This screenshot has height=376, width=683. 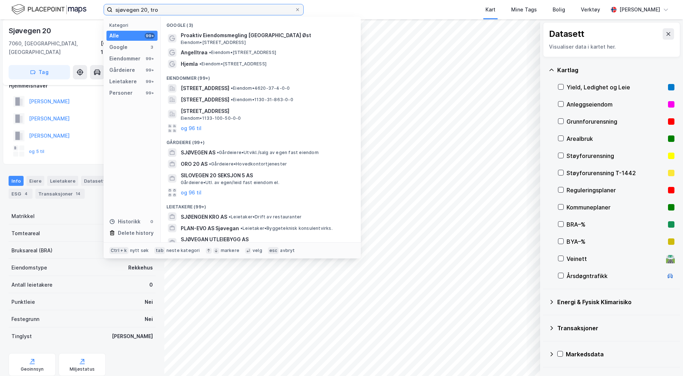 What do you see at coordinates (23, 302) in the screenshot?
I see `div: Punktleie` at bounding box center [23, 302].